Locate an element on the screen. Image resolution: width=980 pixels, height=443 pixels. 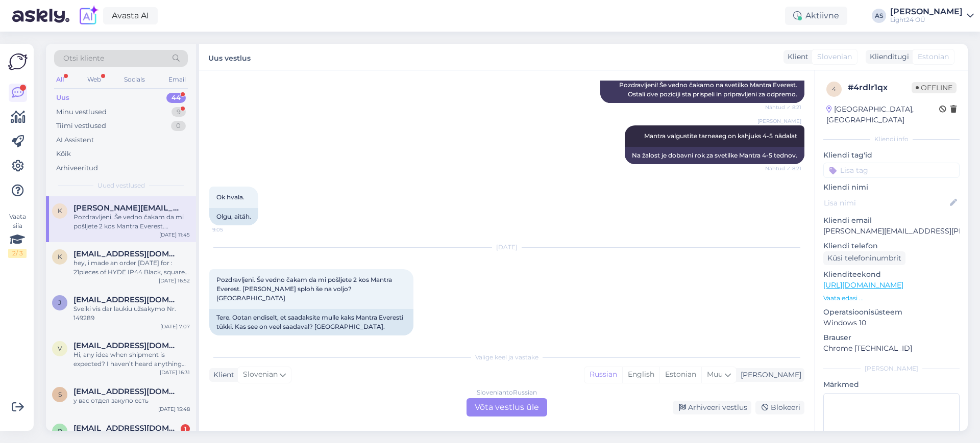
p: Brauser is located at coordinates (891, 337).